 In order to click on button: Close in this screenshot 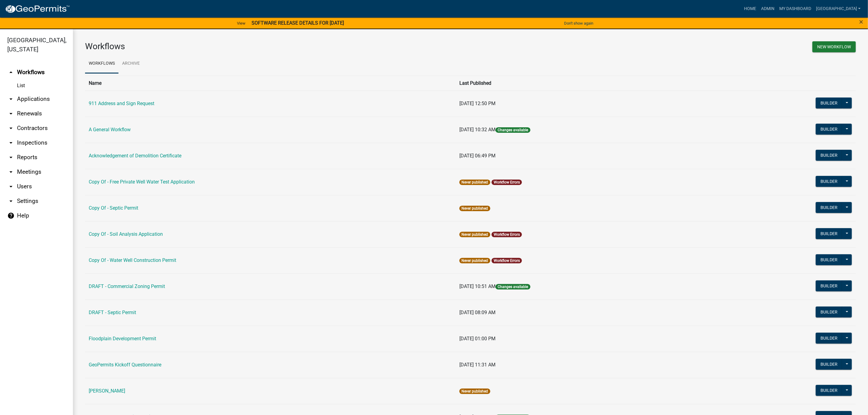, I will do `click(861, 22)`.